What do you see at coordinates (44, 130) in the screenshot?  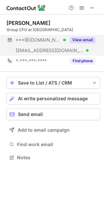 I see `span: Add to email campaign` at bounding box center [44, 130].